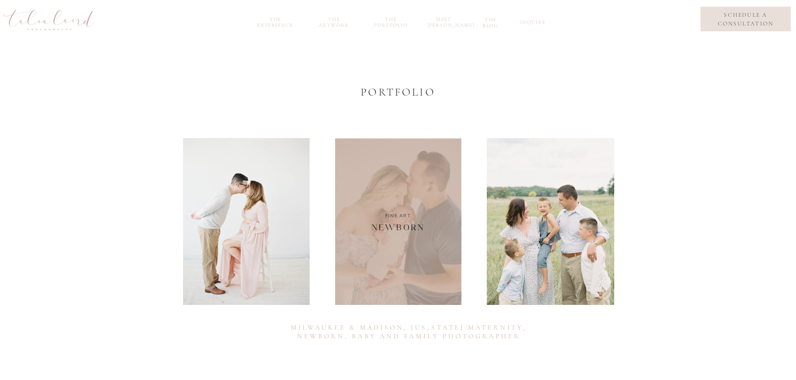 The image size is (796, 380). Describe the element at coordinates (275, 21) in the screenshot. I see `nav: the experience` at that location.